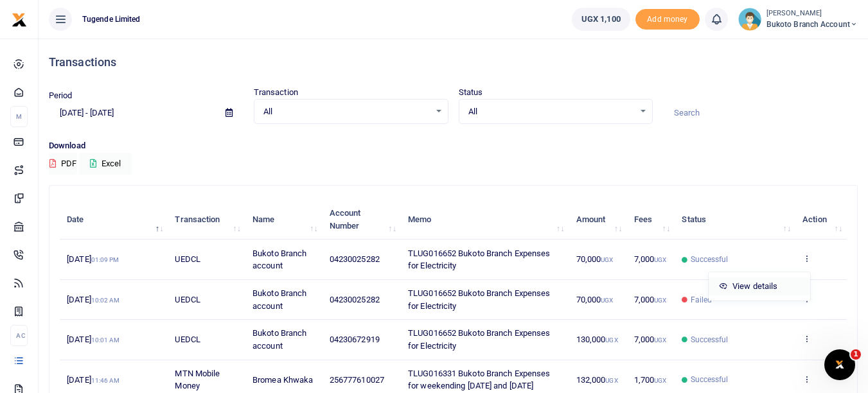 The height and width of the screenshot is (393, 868). Describe the element at coordinates (597, 379) in the screenshot. I see `span: 132,000` at that location.